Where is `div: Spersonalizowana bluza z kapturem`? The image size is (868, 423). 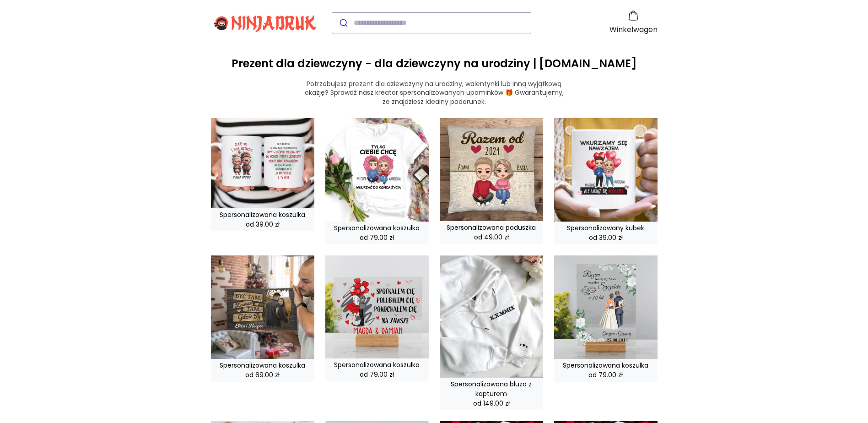
div: Spersonalizowana bluza z kapturem is located at coordinates (492, 389).